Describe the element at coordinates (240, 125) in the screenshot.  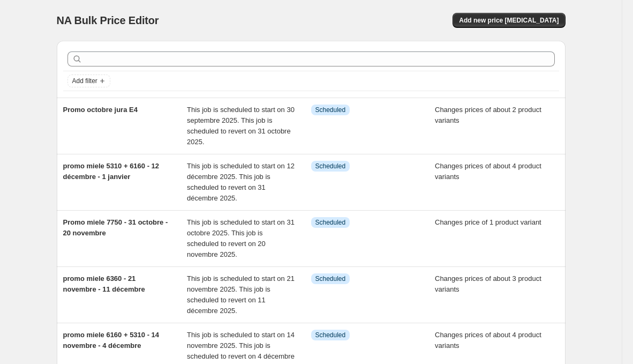
I see `span: This job is scheduled to start on 30 septembre 2025. This job is scheduled to revert on 31 octobr...` at that location.